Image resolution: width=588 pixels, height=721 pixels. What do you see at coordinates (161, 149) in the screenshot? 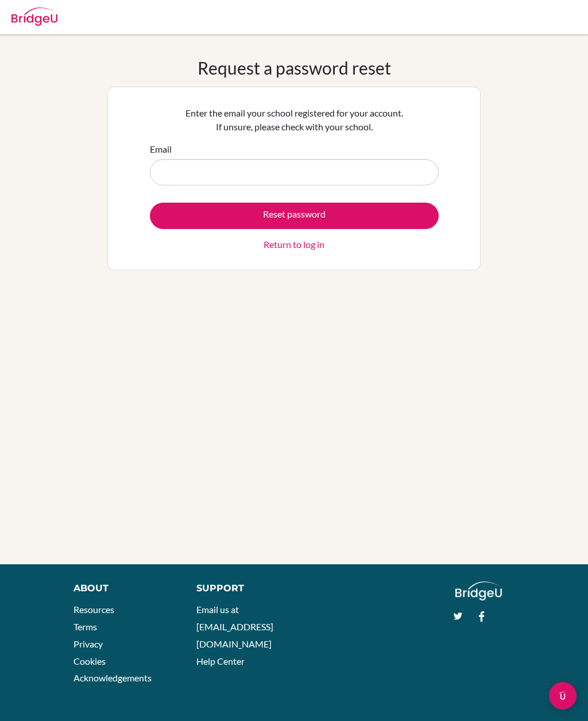
I see `label: Email` at bounding box center [161, 149].